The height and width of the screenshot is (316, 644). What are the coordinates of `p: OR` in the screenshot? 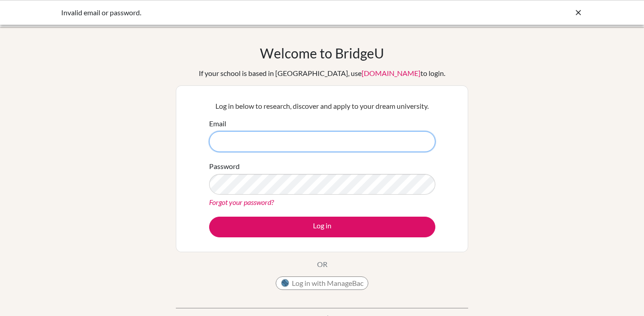 It's located at (322, 265).